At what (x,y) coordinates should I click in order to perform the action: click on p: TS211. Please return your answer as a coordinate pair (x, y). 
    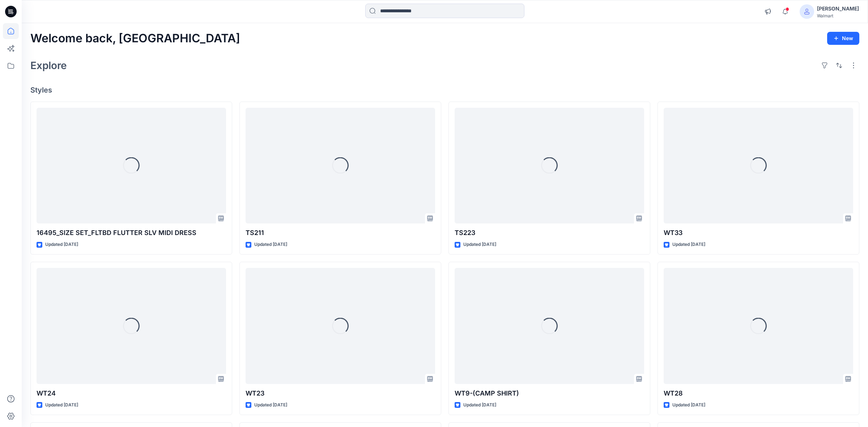
    Looking at the image, I should click on (340, 233).